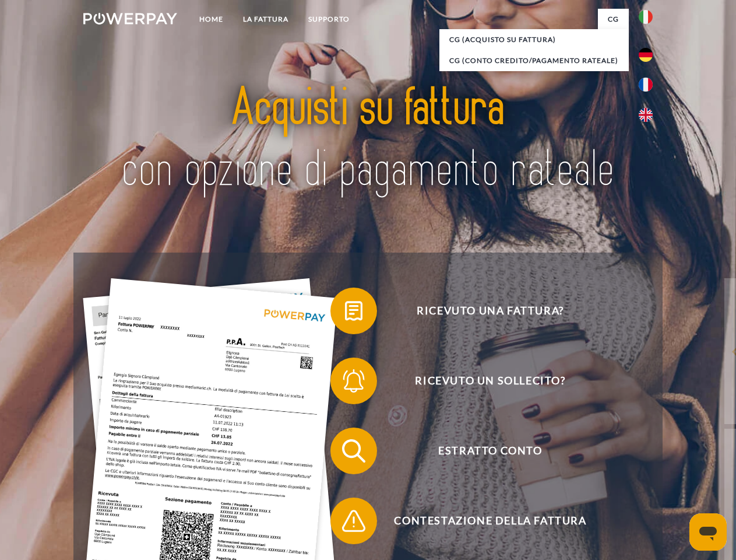 Image resolution: width=736 pixels, height=560 pixels. What do you see at coordinates (368, 140) in the screenshot?
I see `img: title-powerpay_it.svg` at bounding box center [368, 140].